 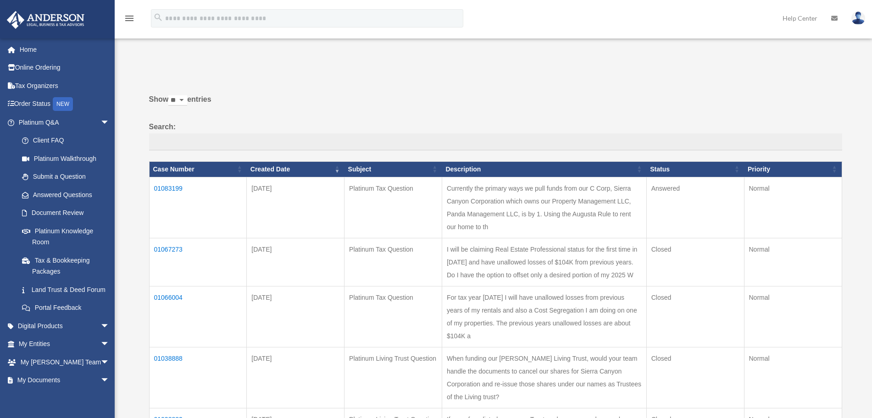 What do you see at coordinates (129, 20) in the screenshot?
I see `a: menu` at bounding box center [129, 20].